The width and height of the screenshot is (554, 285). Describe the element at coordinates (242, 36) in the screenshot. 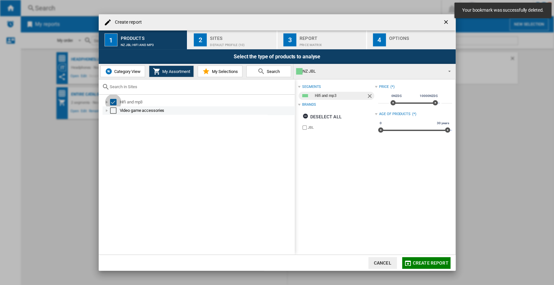

I see `div: Sites` at that location.